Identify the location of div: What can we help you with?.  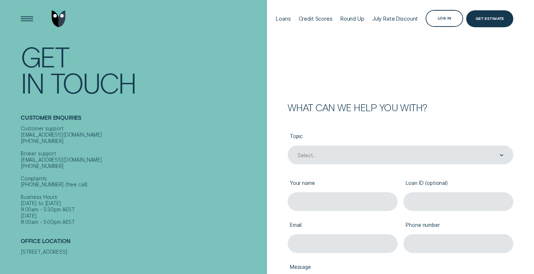
(401, 107).